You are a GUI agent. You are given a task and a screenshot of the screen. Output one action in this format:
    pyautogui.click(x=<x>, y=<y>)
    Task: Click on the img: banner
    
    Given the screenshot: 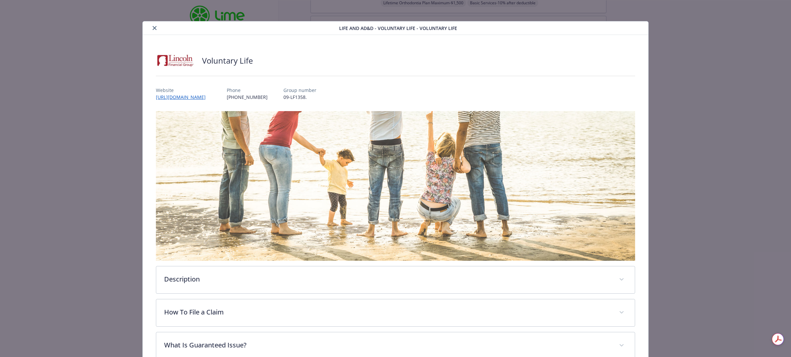 What is the action you would take?
    pyautogui.click(x=396, y=186)
    